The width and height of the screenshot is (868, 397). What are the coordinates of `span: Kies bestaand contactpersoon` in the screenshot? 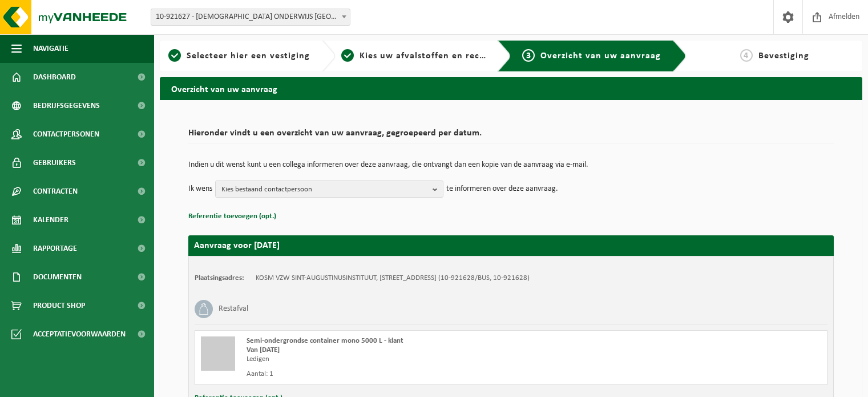 It's located at (325, 189).